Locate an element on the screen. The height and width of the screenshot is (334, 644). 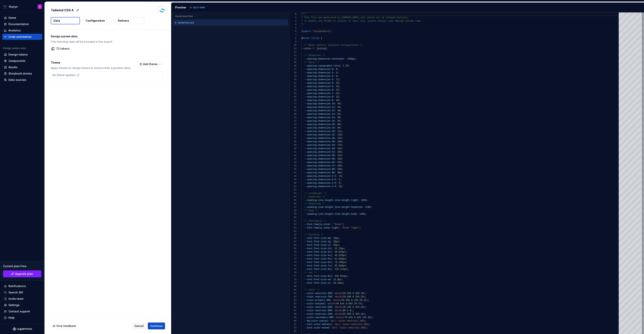
div: 68 is located at coordinates (293, 245).